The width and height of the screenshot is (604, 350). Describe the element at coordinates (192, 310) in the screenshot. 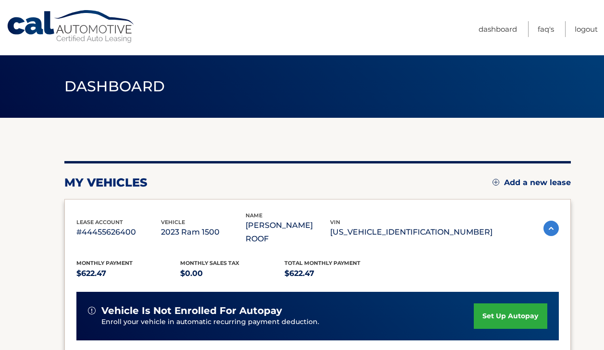

I see `span: vehicle is not enrolled for autopay` at that location.